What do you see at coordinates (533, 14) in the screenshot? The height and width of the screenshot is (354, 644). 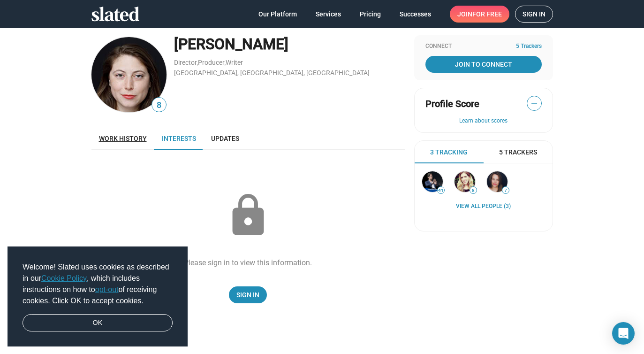 I see `span: Sign in` at bounding box center [533, 14].